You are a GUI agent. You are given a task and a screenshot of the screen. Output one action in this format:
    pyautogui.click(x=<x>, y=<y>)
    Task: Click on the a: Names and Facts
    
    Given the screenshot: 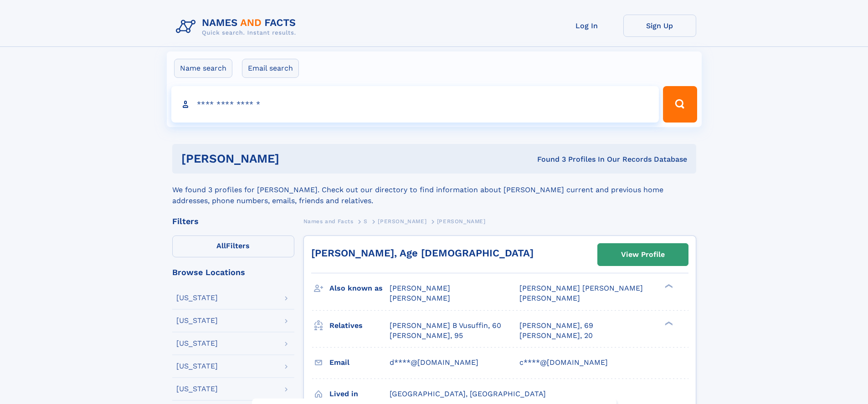 What is the action you would take?
    pyautogui.click(x=328, y=221)
    